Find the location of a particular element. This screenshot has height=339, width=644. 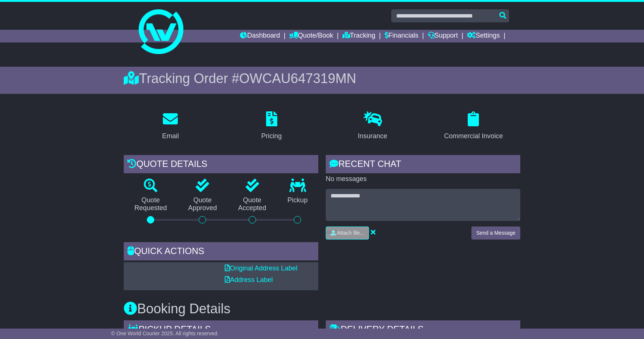

div: Tracking Order # is located at coordinates (322, 78).